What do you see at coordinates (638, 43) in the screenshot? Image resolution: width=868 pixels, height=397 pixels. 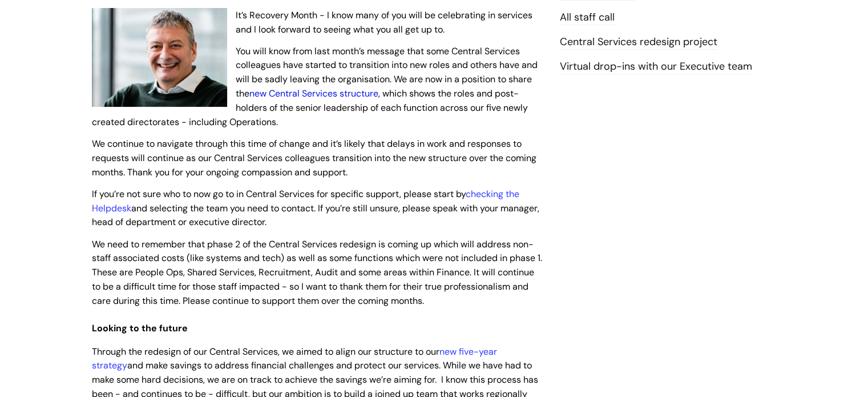 I see `a: Central Services redesign project` at bounding box center [638, 43].